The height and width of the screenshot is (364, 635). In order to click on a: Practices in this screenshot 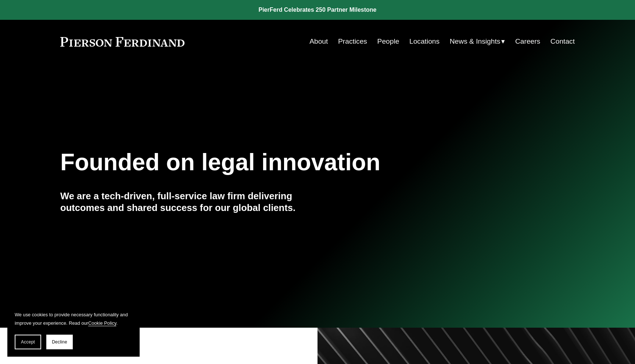, I will do `click(352, 41)`.